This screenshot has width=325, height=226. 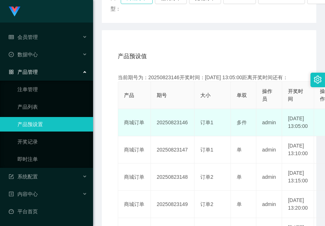 What do you see at coordinates (296, 95) in the screenshot?
I see `span: 开奖时间` at bounding box center [296, 95].